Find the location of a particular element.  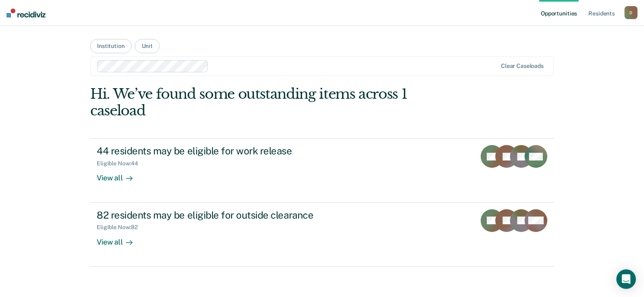

div: 82 residents may be eligible for outside clearance is located at coordinates (239, 215).